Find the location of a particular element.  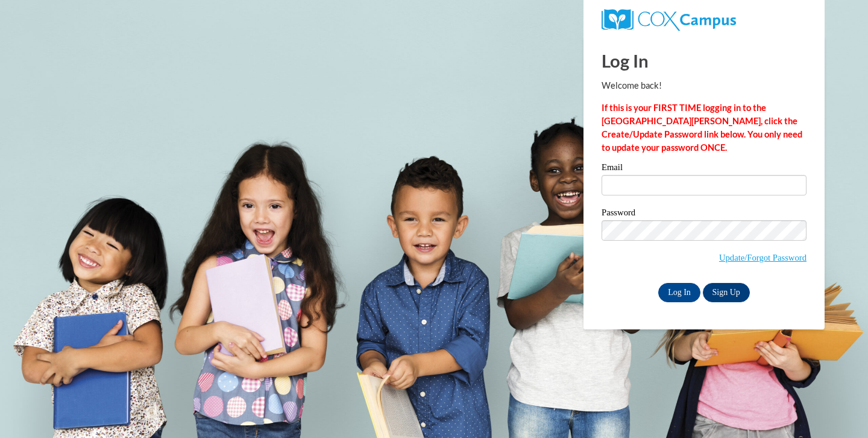

img: COX Campus is located at coordinates (669, 20).